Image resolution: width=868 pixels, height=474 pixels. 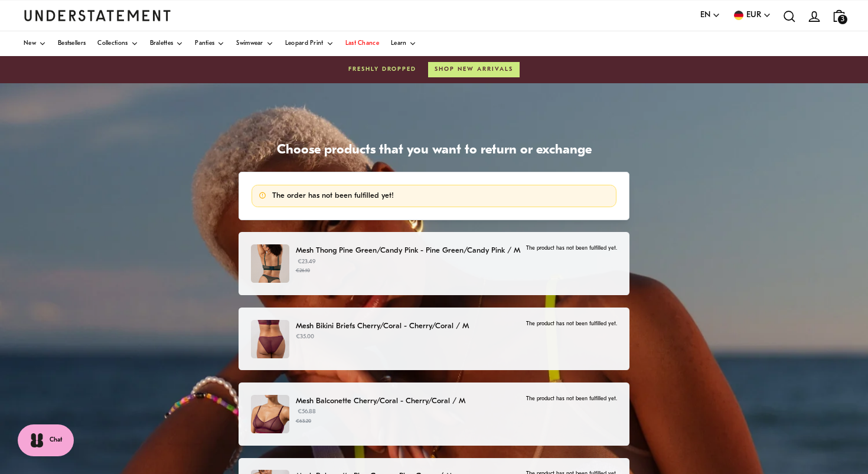 I want to click on span: Bestsellers, so click(x=72, y=44).